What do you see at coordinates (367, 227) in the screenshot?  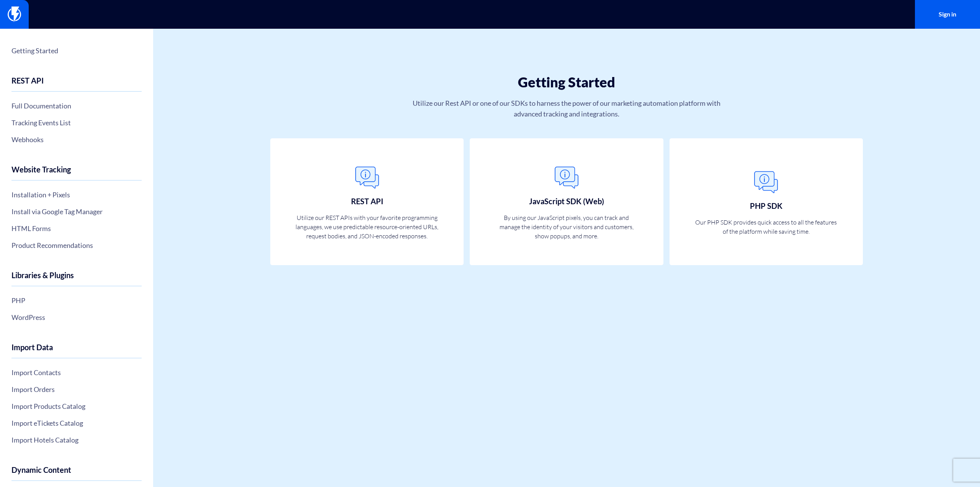 I see `p: Utilize our REST APIs with your favorite programming languages, we use predictable resource-orien...` at bounding box center [367, 227].